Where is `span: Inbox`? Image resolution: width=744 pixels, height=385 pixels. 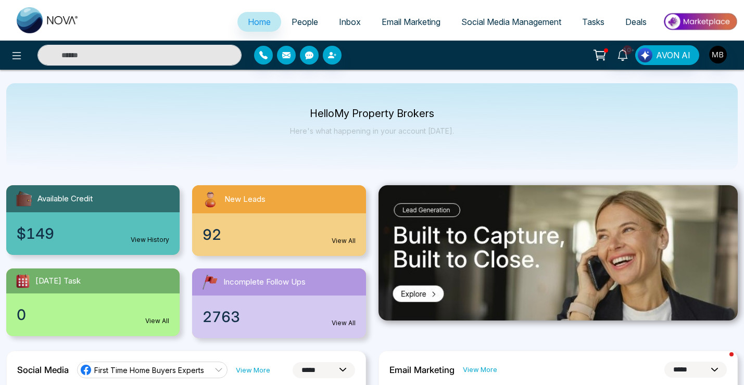 span: Inbox is located at coordinates (350, 22).